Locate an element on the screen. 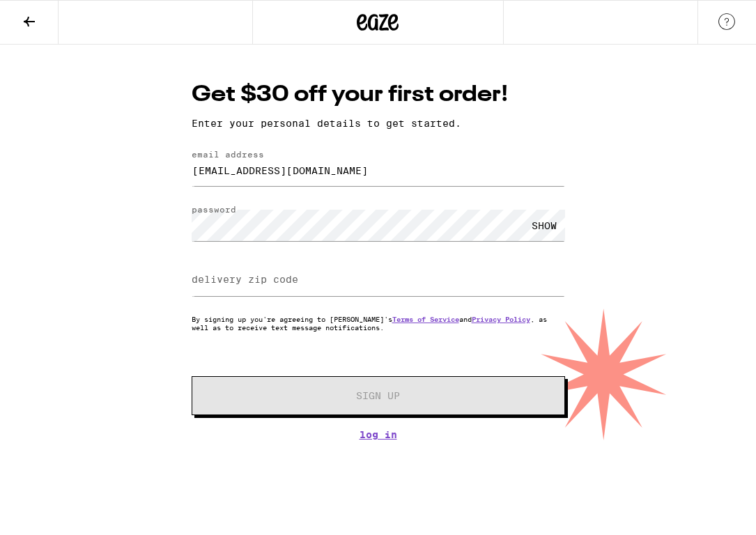 The height and width of the screenshot is (535, 756). label: email address is located at coordinates (228, 154).